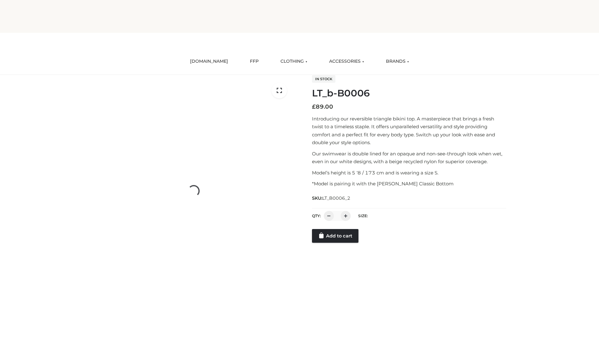 Image resolution: width=599 pixels, height=337 pixels. What do you see at coordinates (316, 215) in the screenshot?
I see `label: QTY:` at bounding box center [316, 215].